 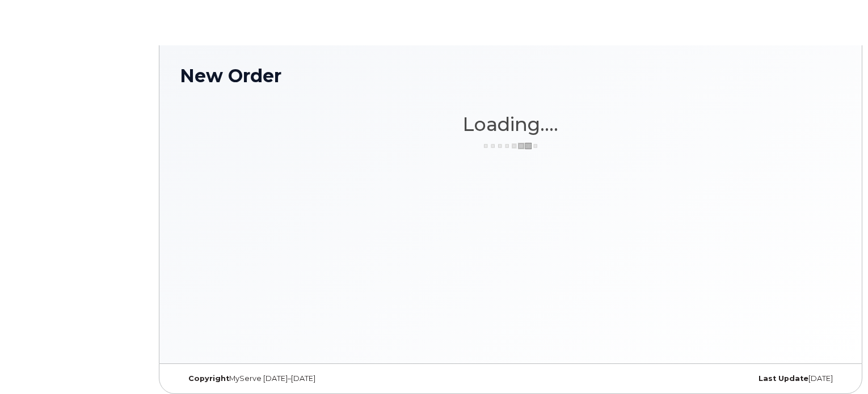 I want to click on strong: Copyright, so click(x=209, y=378).